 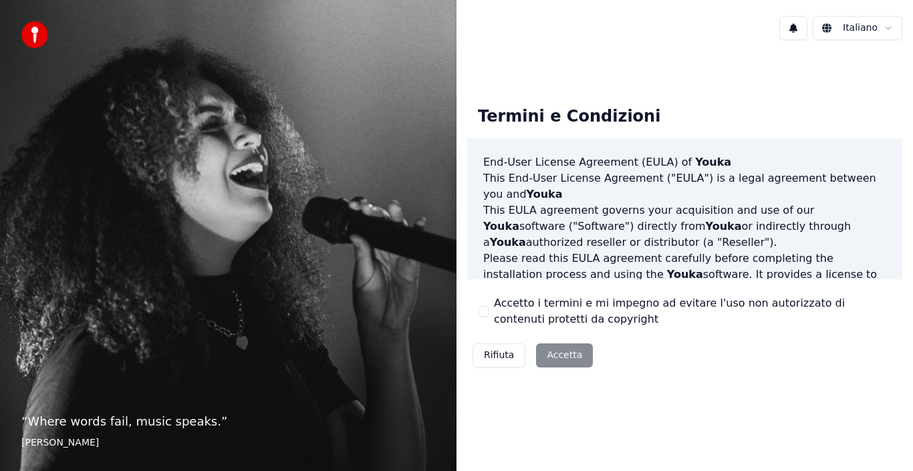 What do you see at coordinates (692, 311) in the screenshot?
I see `label: Accetto i termini e mi impegno ad evitare l'uso non autorizzato di contenuti protetti da copyright` at bounding box center [692, 311].